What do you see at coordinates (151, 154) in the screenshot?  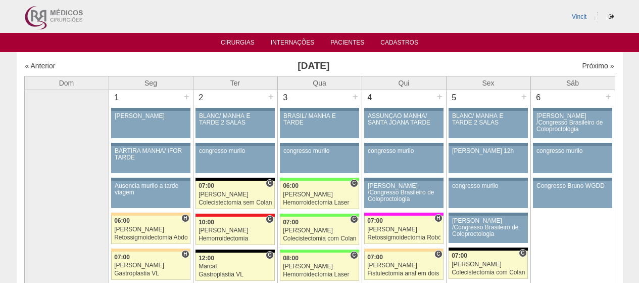 I see `div: BARTIRA MANHÃ/ IFOR TARDE` at bounding box center [151, 154].